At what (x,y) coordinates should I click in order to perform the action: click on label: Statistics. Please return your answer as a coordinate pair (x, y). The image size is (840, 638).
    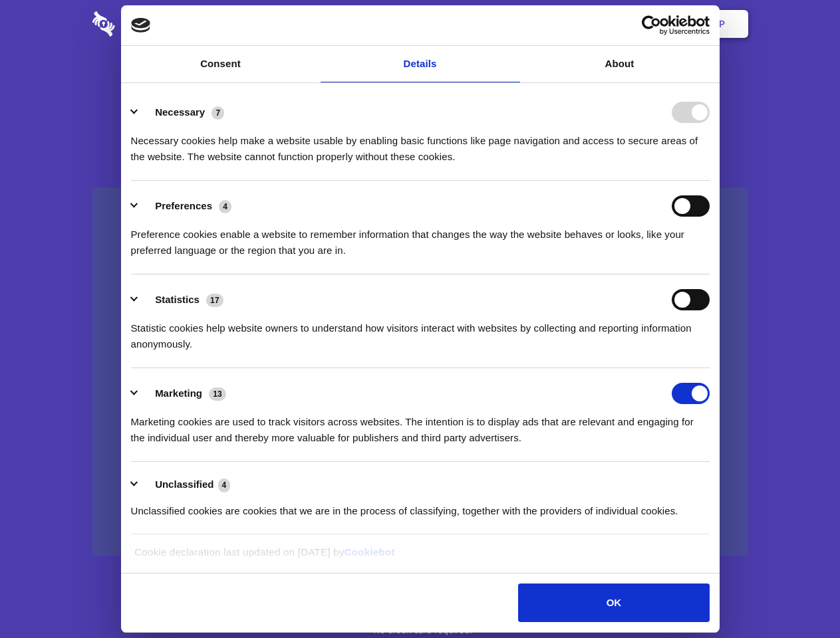
    Looking at the image, I should click on (177, 299).